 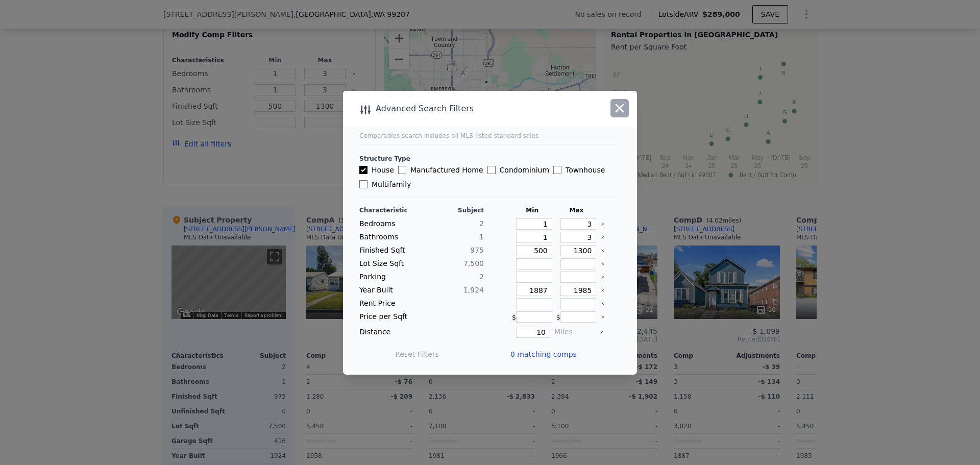 I want to click on div: Subject, so click(x=454, y=210).